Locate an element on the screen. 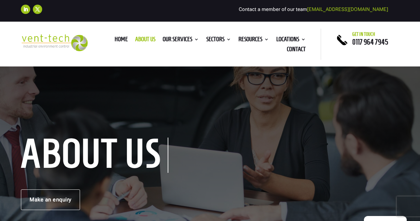 The width and height of the screenshot is (420, 221). h1: About us is located at coordinates (95, 155).